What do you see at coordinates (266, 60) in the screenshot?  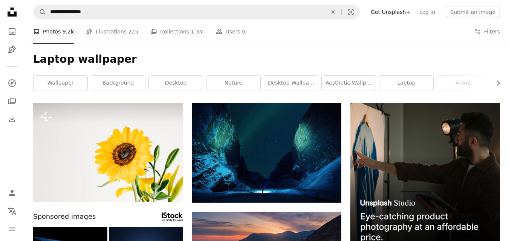 I see `h1: Laptop wallpaper` at bounding box center [266, 60].